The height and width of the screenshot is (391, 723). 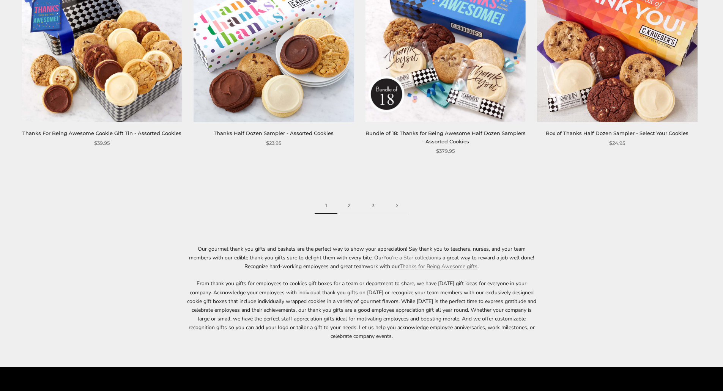 What do you see at coordinates (617, 133) in the screenshot?
I see `a: Box of Thanks Half Dozen Sampler - Select Your Cookies` at bounding box center [617, 133].